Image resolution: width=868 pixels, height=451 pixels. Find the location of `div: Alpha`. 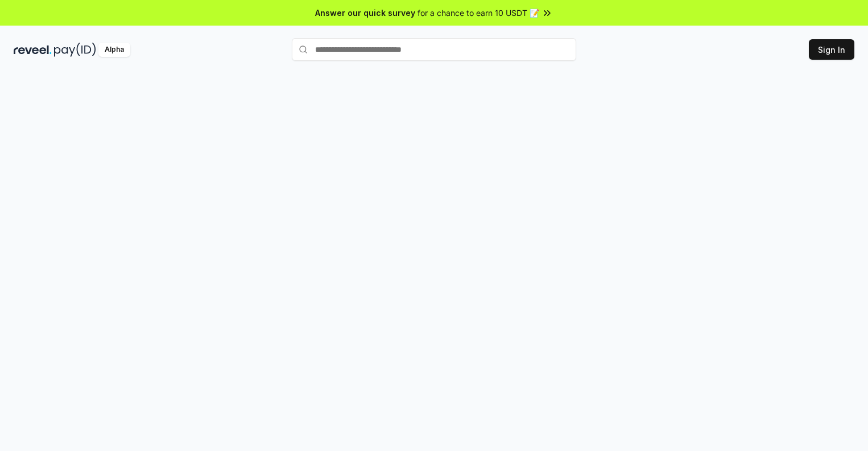

div: Alpha is located at coordinates (115, 50).